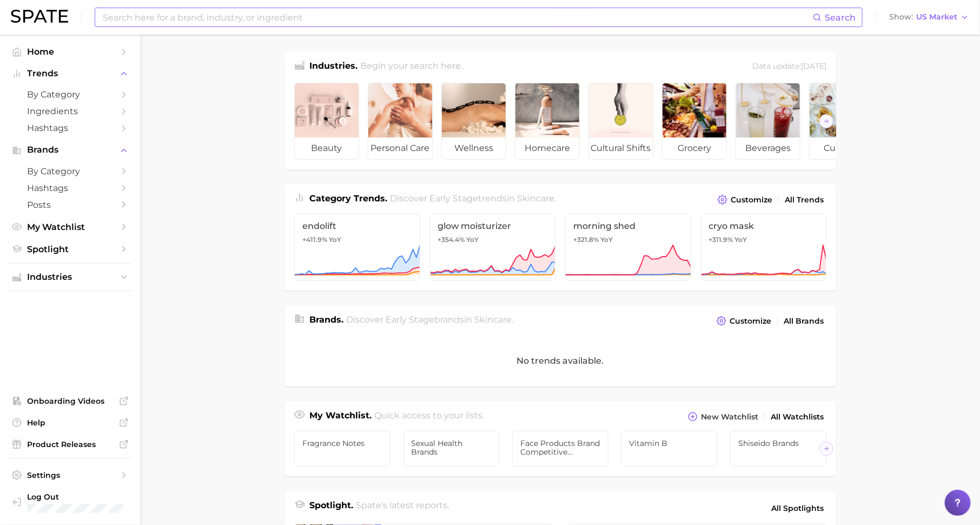 This screenshot has height=525, width=980. What do you see at coordinates (548, 121) in the screenshot?
I see `a: homecare` at bounding box center [548, 121].